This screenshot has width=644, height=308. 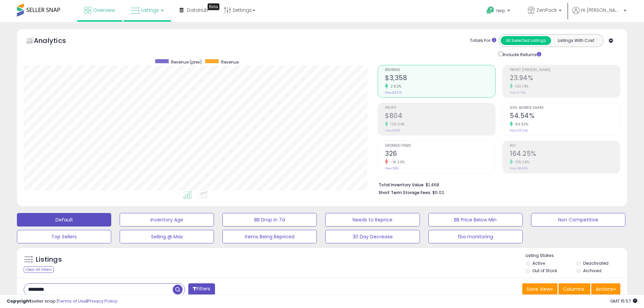 What do you see at coordinates (440, 108) in the screenshot?
I see `span: Profit` at bounding box center [440, 108].